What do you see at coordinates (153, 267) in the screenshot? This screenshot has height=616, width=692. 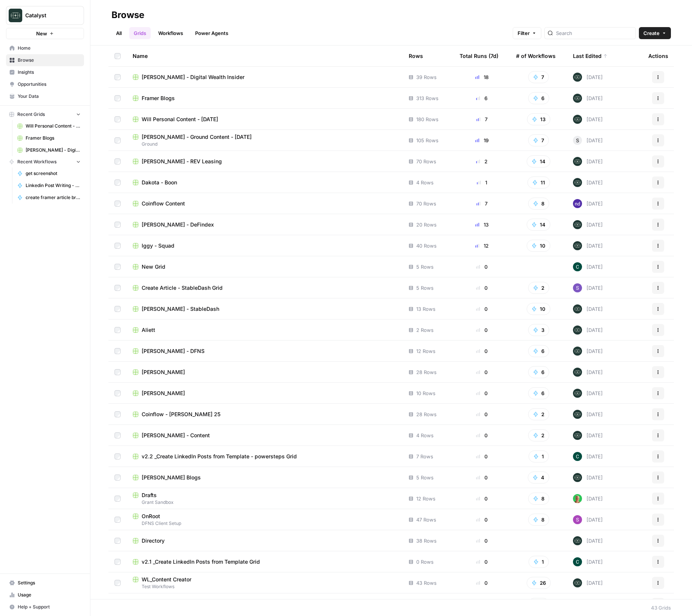 I see `span: New Grid` at bounding box center [153, 267].